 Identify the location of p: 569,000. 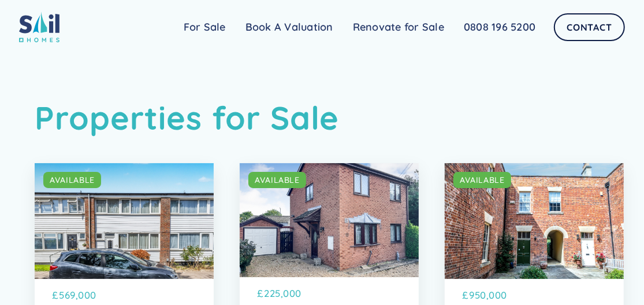
(78, 294).